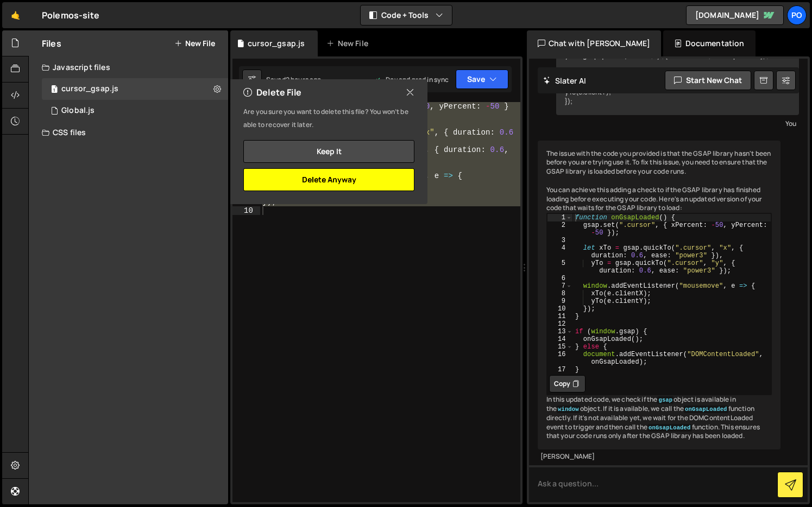  I want to click on code: window, so click(568, 409).